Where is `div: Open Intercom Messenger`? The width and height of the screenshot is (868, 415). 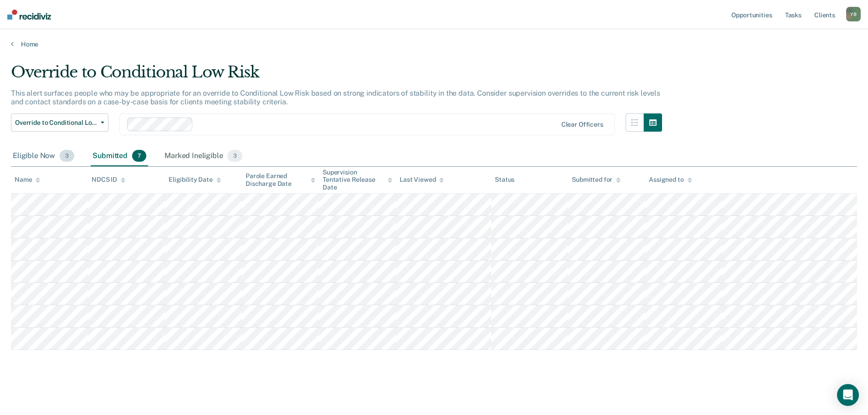 div: Open Intercom Messenger is located at coordinates (848, 395).